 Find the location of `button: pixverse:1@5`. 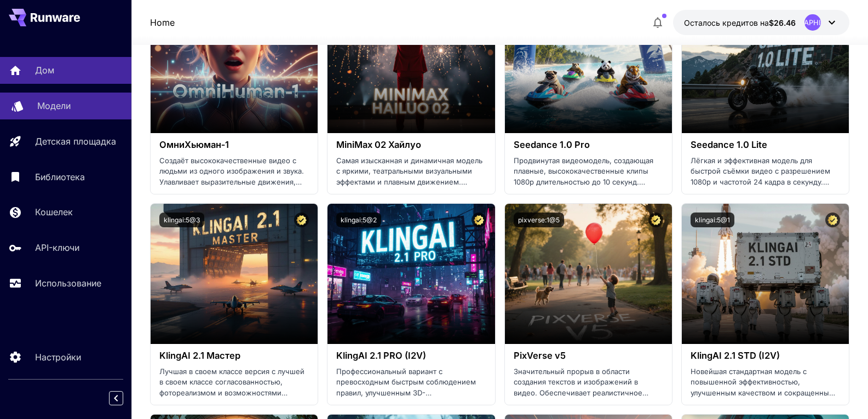

button: pixverse:1@5 is located at coordinates (538, 220).